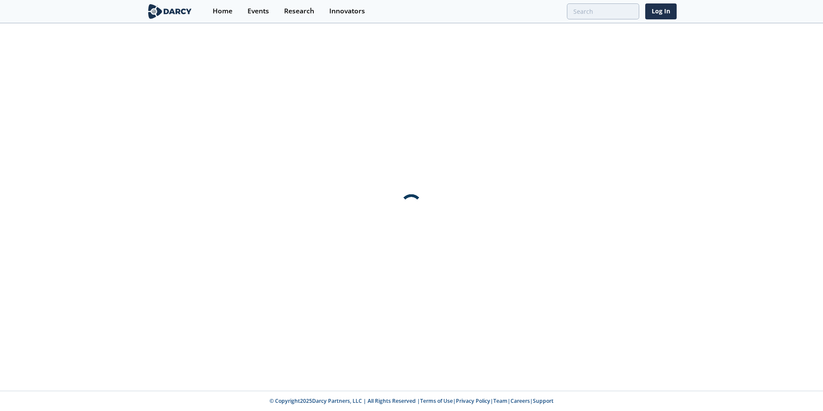 The width and height of the screenshot is (823, 411). I want to click on input: Advanced Search, so click(603, 11).